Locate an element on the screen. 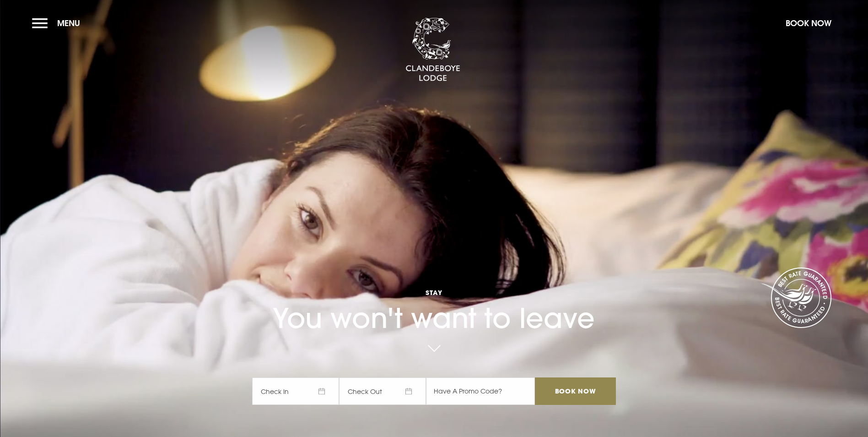 The image size is (868, 437). img: Clandeboye Lodge is located at coordinates (433, 50).